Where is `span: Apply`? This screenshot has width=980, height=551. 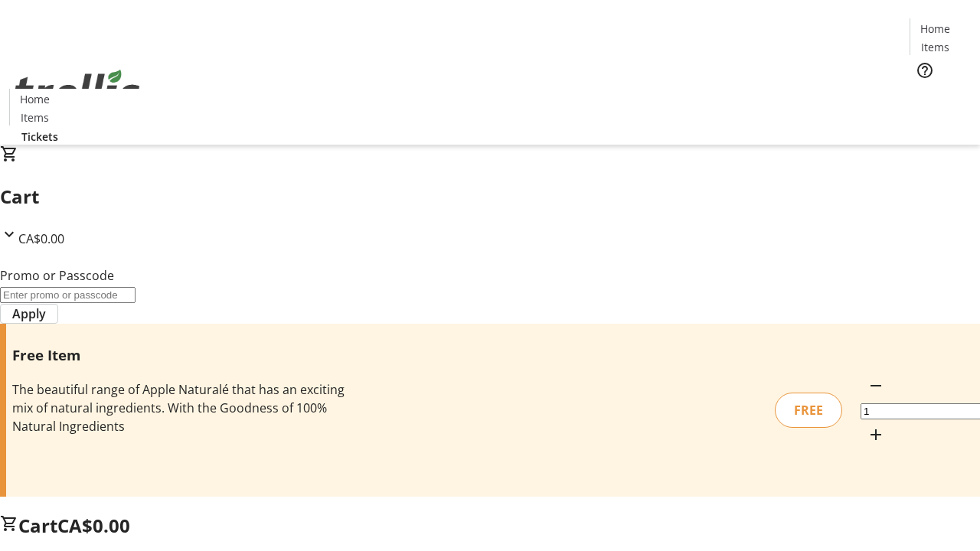
span: Apply is located at coordinates (29, 314).